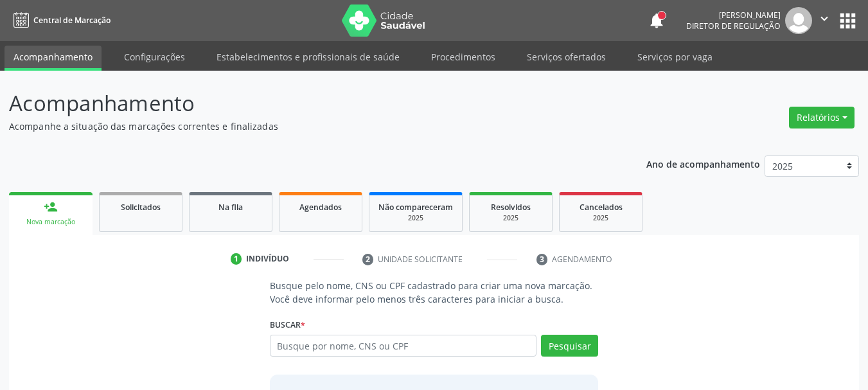 Image resolution: width=868 pixels, height=390 pixels. I want to click on span: Solicitados, so click(141, 207).